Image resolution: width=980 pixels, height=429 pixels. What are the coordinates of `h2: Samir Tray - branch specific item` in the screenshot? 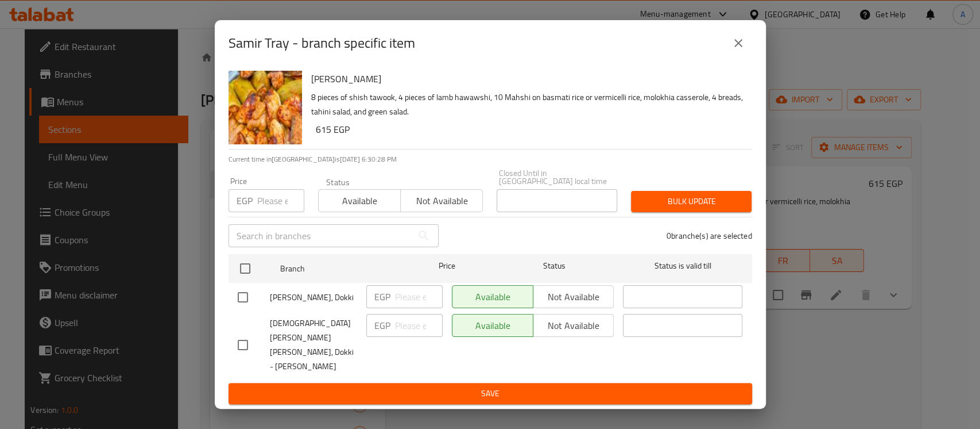 It's located at (322, 43).